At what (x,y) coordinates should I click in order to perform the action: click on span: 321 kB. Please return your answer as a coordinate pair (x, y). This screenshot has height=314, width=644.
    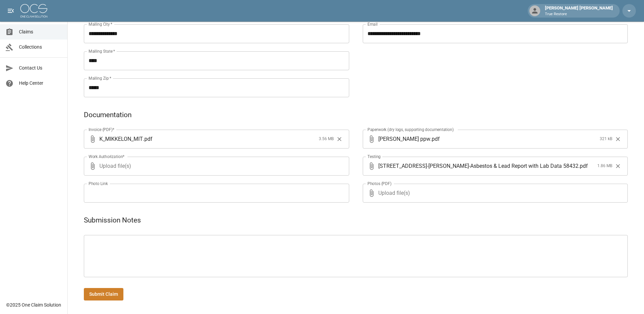
    Looking at the image, I should click on (606, 139).